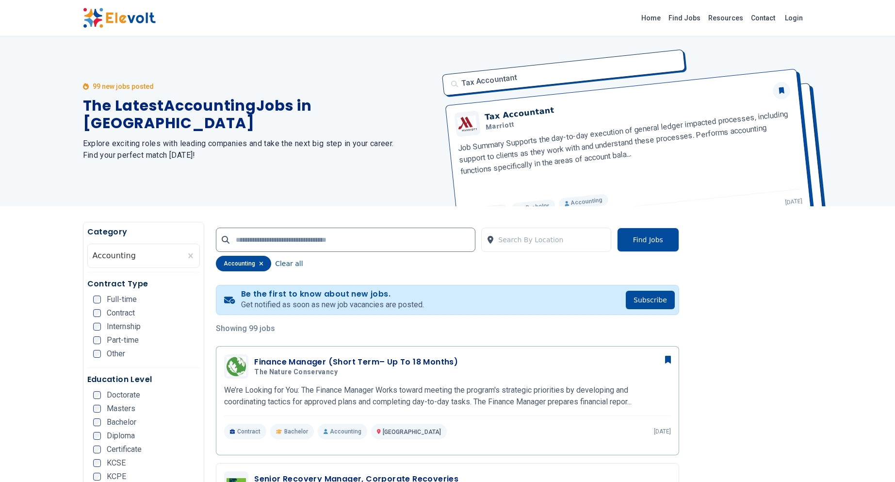 This screenshot has height=482, width=895. I want to click on span: Masters, so click(121, 409).